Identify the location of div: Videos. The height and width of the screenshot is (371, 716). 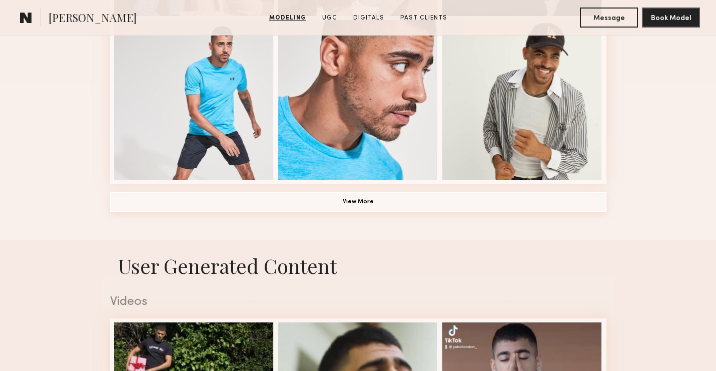
(358, 302).